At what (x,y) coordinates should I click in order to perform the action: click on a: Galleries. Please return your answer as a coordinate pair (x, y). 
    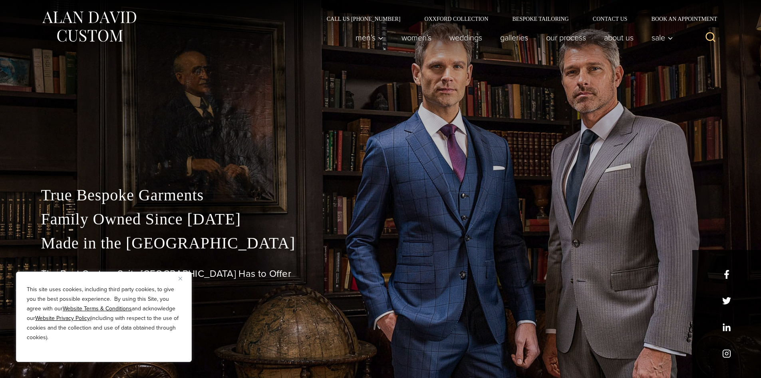
    Looking at the image, I should click on (514, 38).